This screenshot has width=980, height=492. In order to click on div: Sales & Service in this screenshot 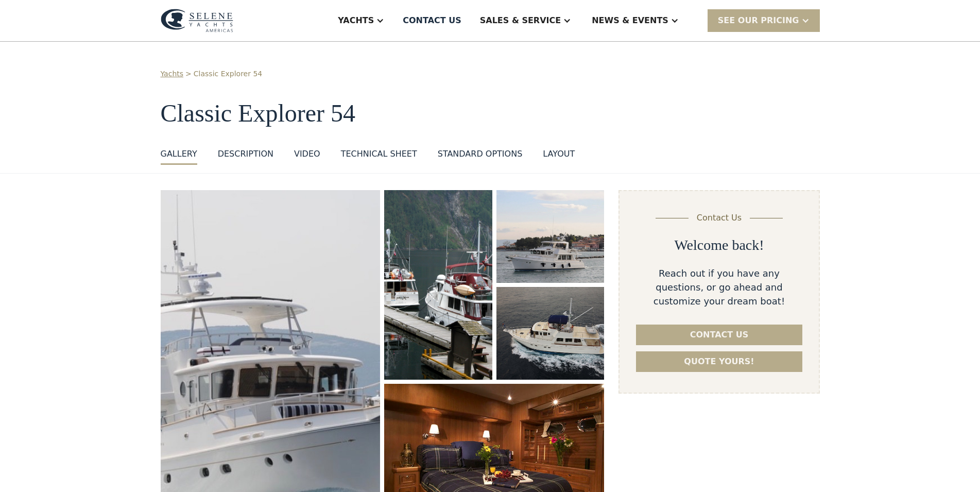, I will do `click(520, 21)`.